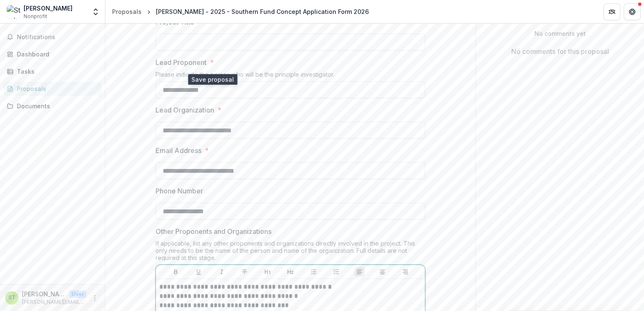 This screenshot has width=644, height=311. Describe the element at coordinates (181, 62) in the screenshot. I see `p: Lead Proponent` at that location.